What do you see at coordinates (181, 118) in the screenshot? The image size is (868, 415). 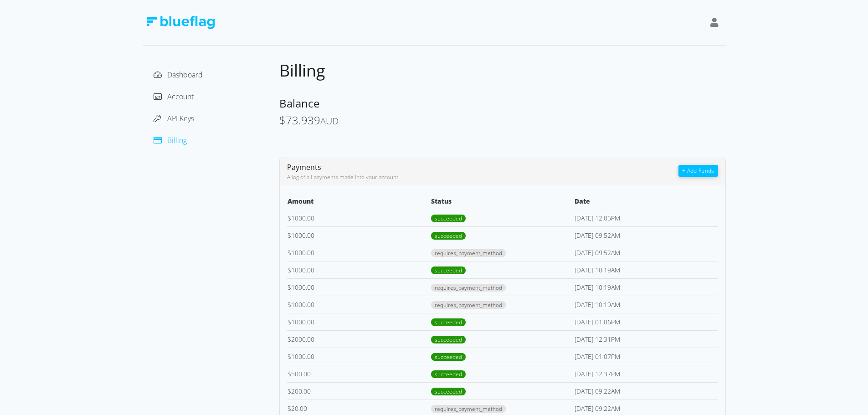 I see `span: API Keys` at bounding box center [181, 118].